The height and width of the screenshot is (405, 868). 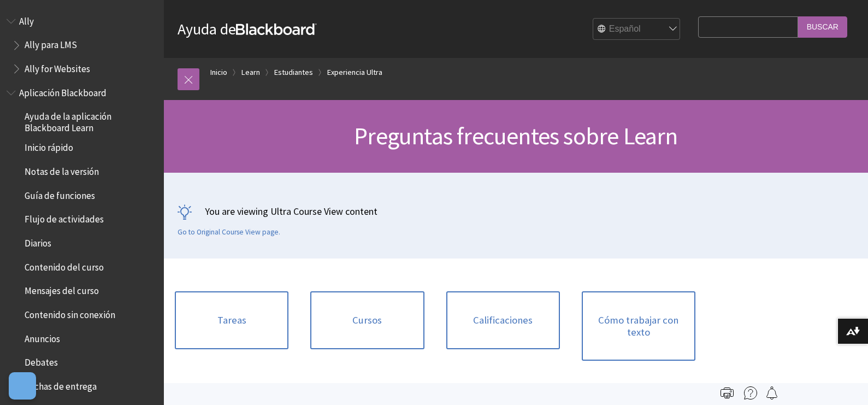 I want to click on span: Diarios, so click(x=38, y=241).